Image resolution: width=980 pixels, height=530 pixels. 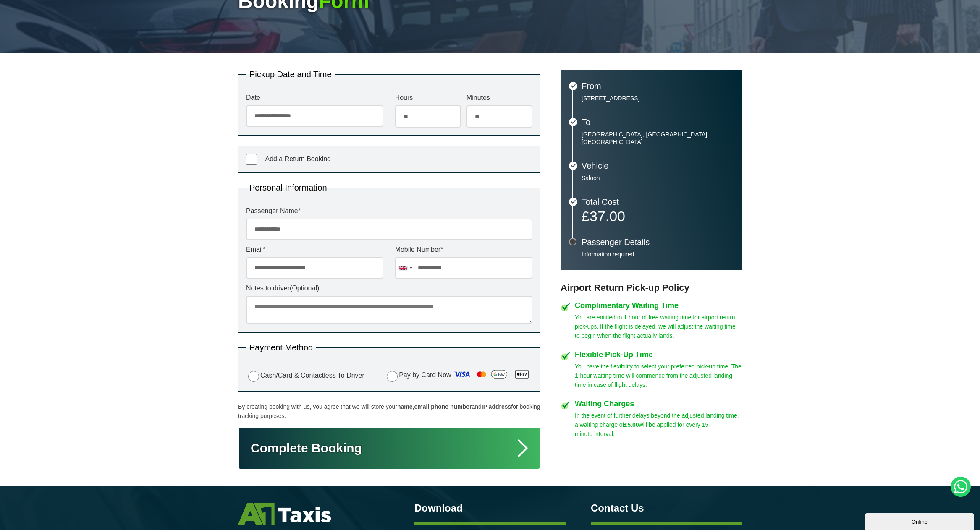 I want to click on img: A1 Taxis St Albans, so click(x=284, y=514).